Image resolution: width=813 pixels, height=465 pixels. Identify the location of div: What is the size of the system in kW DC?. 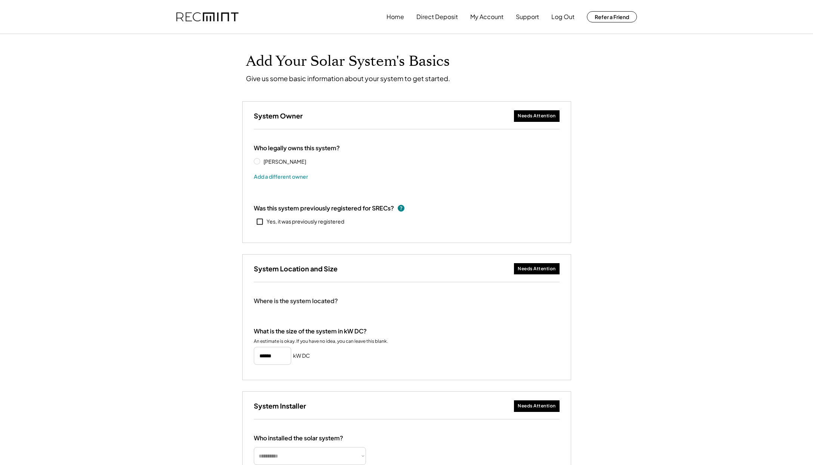
(310, 331).